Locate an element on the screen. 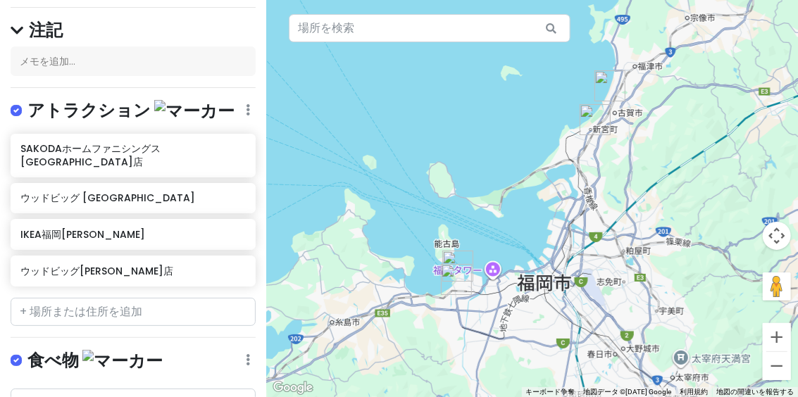 Image resolution: width=798 pixels, height=397 pixels. font: 注記 is located at coordinates (46, 30).